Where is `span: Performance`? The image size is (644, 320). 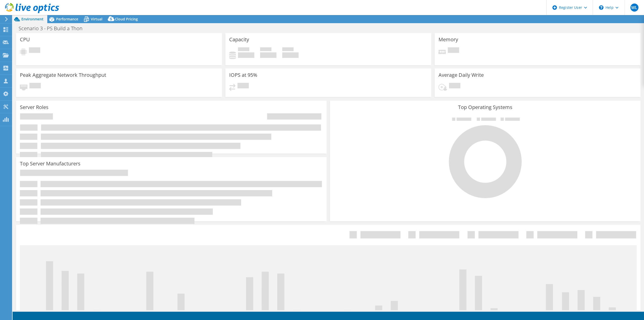 span: Performance is located at coordinates (67, 19).